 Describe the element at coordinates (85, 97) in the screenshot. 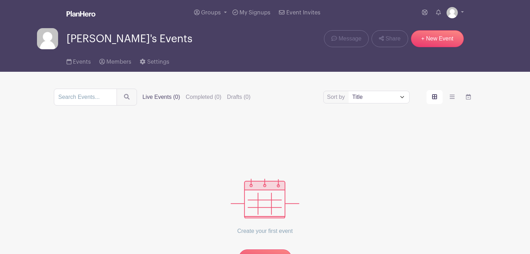

I see `input: Search Events...` at that location.